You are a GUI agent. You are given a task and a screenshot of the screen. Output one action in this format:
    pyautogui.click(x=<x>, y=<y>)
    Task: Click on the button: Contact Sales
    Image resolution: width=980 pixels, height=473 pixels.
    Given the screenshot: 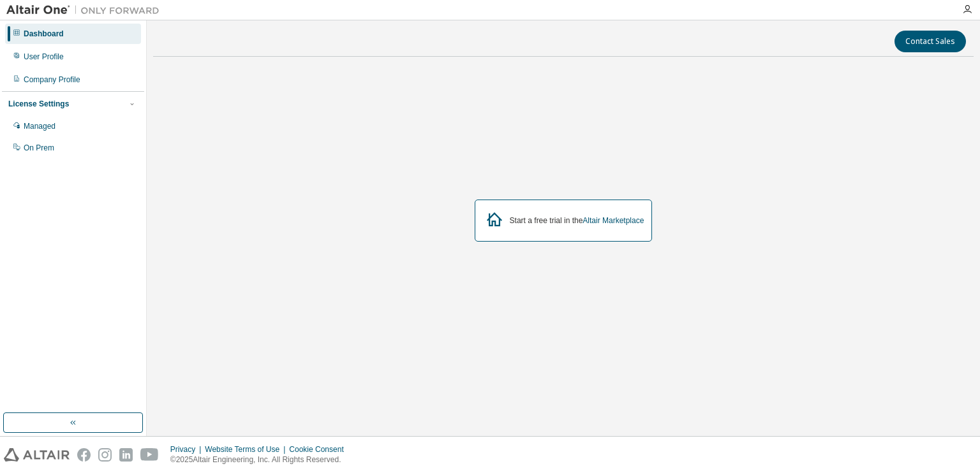 What is the action you would take?
    pyautogui.click(x=930, y=42)
    